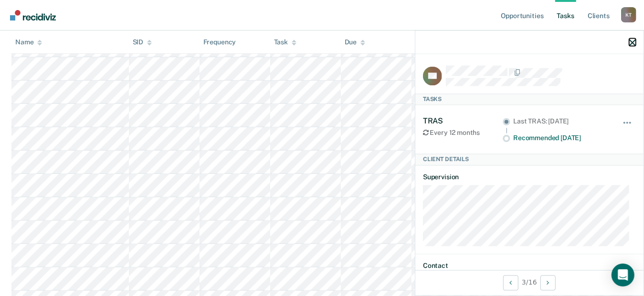  Describe the element at coordinates (529, 282) in the screenshot. I see `div: 3 / 16` at that location.